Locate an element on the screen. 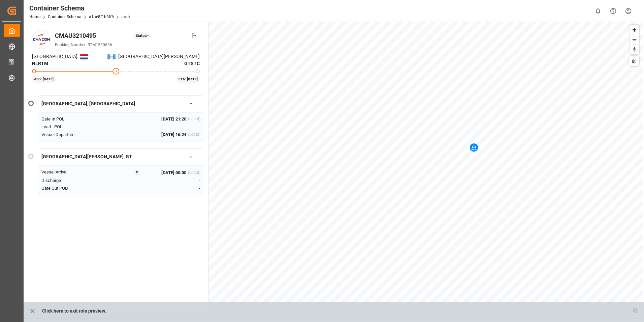 This screenshot has height=322, width=644. canvas: Map is located at coordinates (425, 170).